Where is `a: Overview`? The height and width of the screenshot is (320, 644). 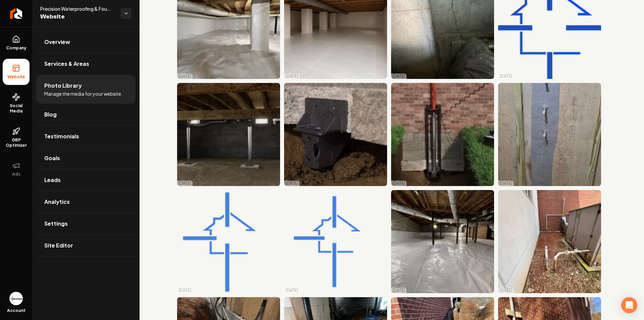
a: Overview is located at coordinates (86, 42).